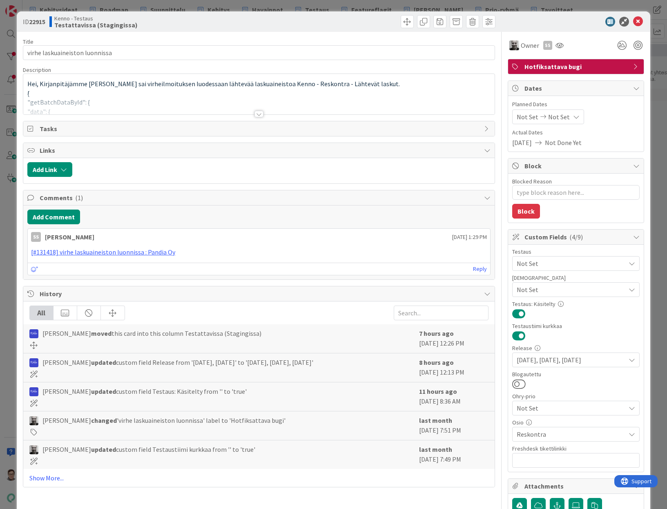 This screenshot has width=667, height=509. What do you see at coordinates (576, 237) in the screenshot?
I see `span: ( 4/9 )` at bounding box center [576, 237].